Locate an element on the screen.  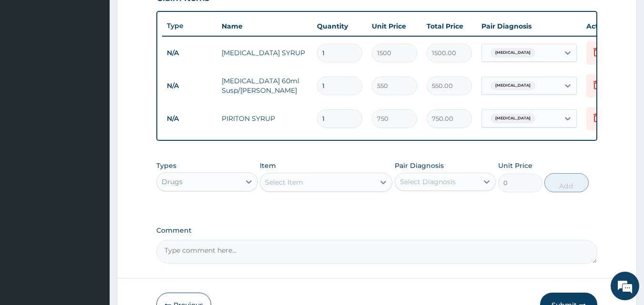
label: Item is located at coordinates (268, 165).